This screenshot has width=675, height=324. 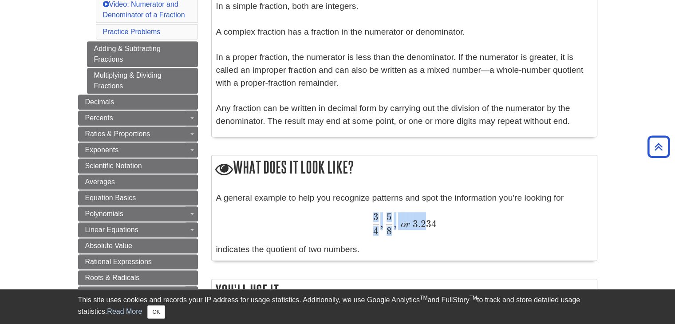 What do you see at coordinates (138, 214) in the screenshot?
I see `a: Polynomials` at bounding box center [138, 214].